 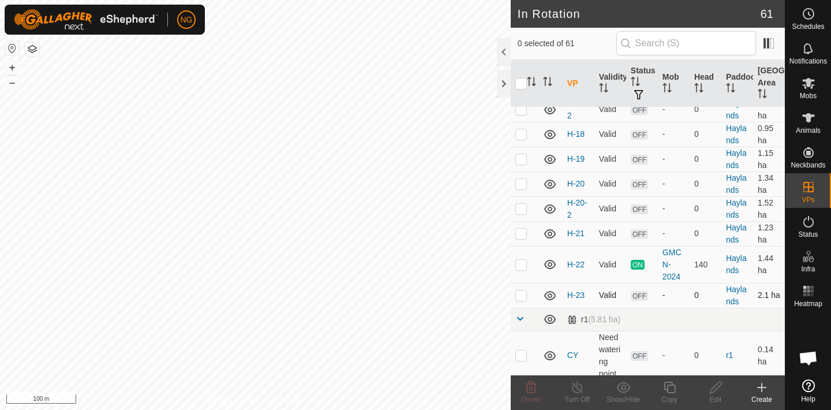 What do you see at coordinates (32, 49) in the screenshot?
I see `button: Map Layers` at bounding box center [32, 49].